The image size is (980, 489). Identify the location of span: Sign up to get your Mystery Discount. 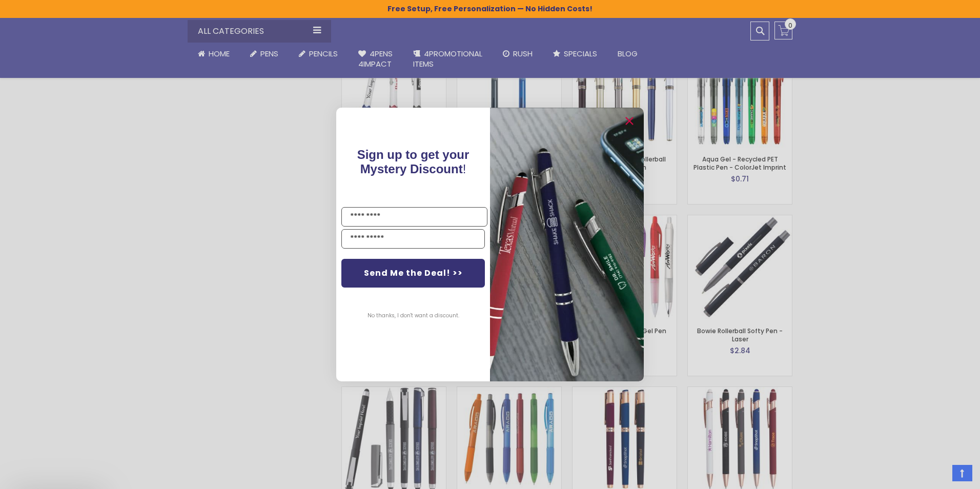
(413, 162).